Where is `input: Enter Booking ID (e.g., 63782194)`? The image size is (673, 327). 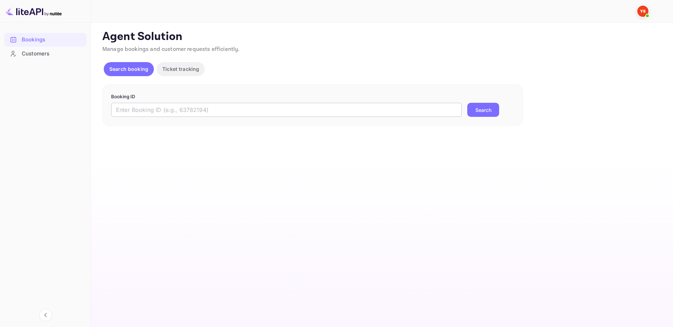
input: Enter Booking ID (e.g., 63782194) is located at coordinates (286, 110).